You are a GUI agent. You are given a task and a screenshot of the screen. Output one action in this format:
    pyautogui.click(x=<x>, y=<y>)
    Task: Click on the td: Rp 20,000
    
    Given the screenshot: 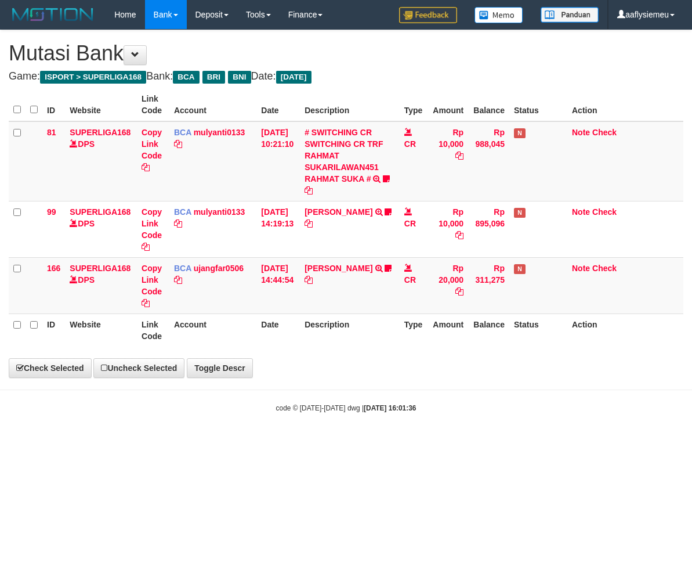 What is the action you would take?
    pyautogui.click(x=448, y=285)
    